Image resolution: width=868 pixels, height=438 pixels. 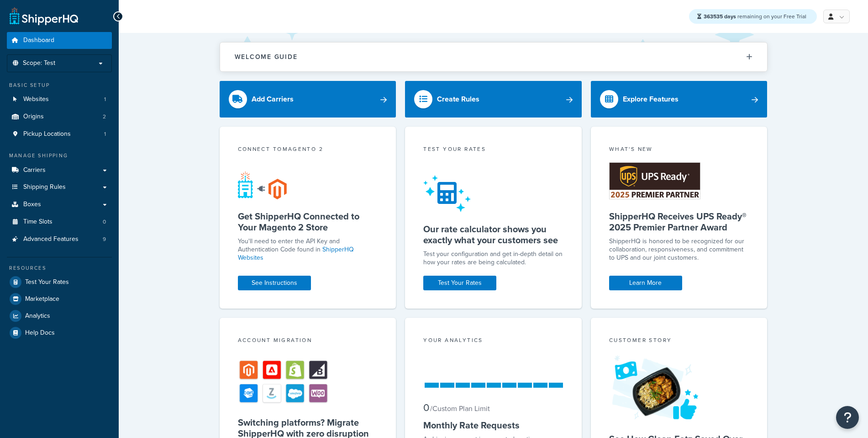 What do you see at coordinates (307, 341) in the screenshot?
I see `div: Account Migration` at bounding box center [307, 341].